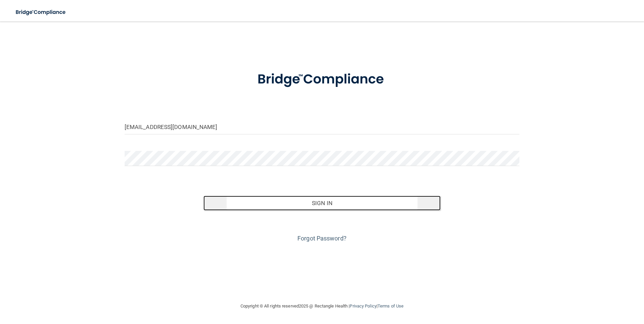 The width and height of the screenshot is (644, 324). What do you see at coordinates (322, 238) in the screenshot?
I see `a: Forgot Password?` at bounding box center [322, 238].